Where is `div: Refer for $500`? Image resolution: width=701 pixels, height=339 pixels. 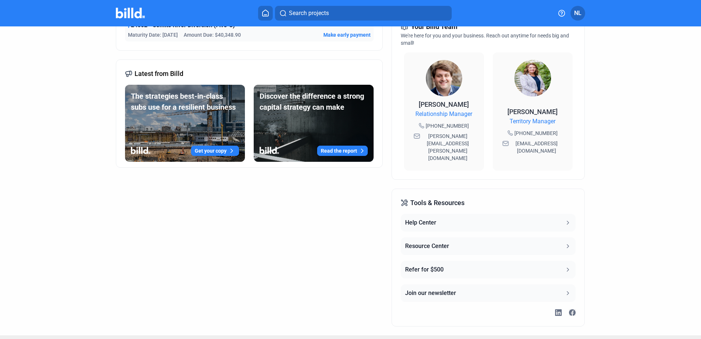 div: Refer for $500 is located at coordinates (424, 269).